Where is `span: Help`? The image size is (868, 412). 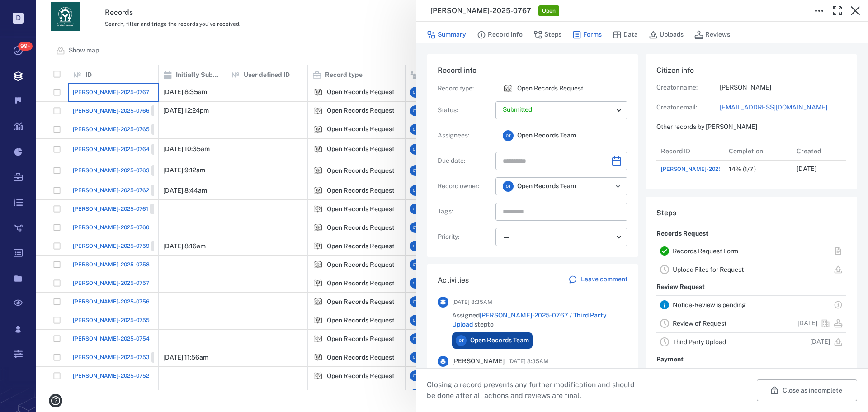
span: Help is located at coordinates (89, 10).